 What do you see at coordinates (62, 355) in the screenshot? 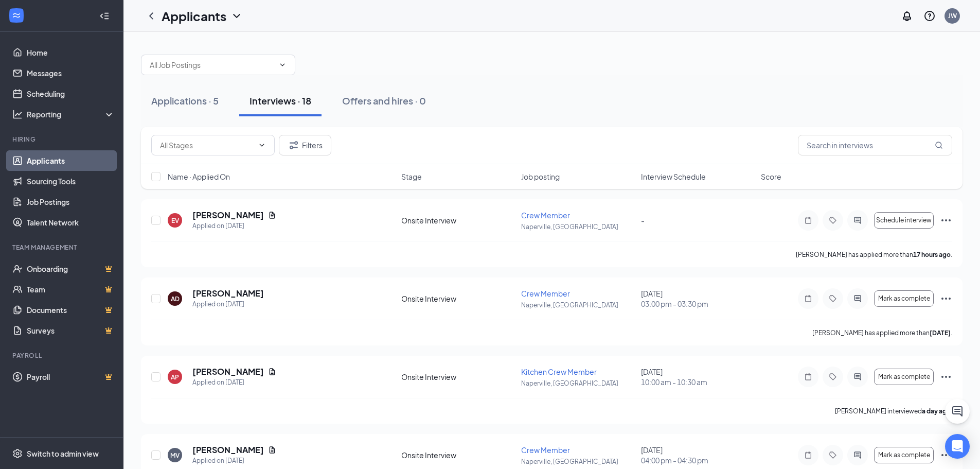
I see `div: Payroll` at bounding box center [62, 355].